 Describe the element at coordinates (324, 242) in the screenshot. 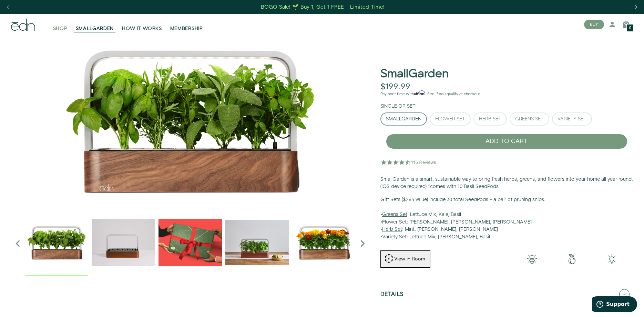

I see `img: edn-smallgarden-marigold-hero-SLV-2000px_1024x.png` at that location.